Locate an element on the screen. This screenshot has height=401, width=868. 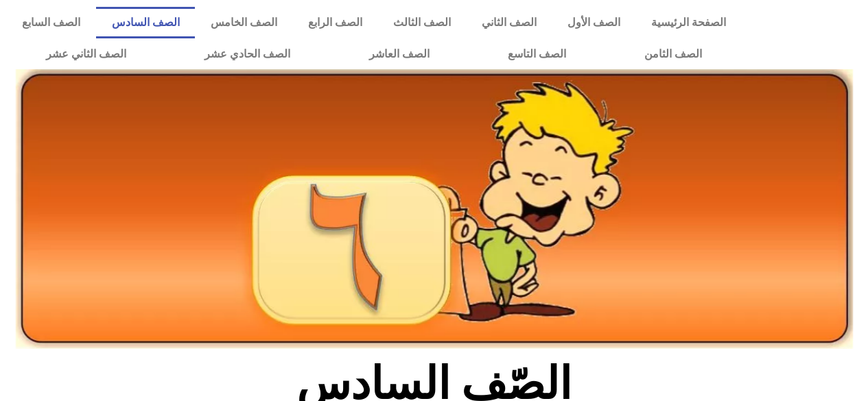
a: الصف التاسع is located at coordinates (536, 54).